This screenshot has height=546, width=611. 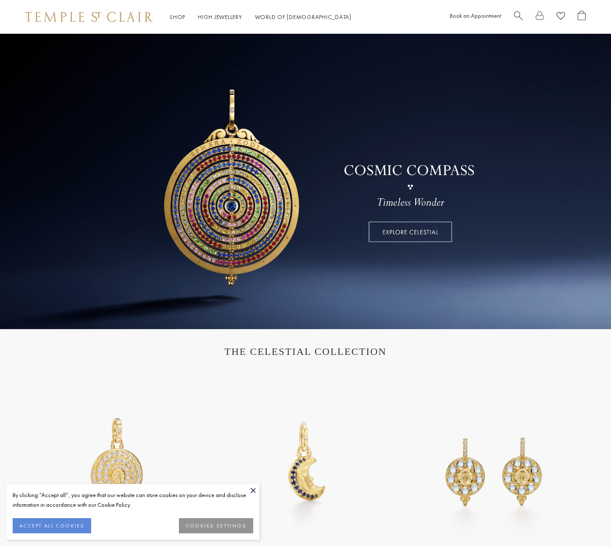 What do you see at coordinates (216, 526) in the screenshot?
I see `button: COOKIES SETTINGS` at bounding box center [216, 526].